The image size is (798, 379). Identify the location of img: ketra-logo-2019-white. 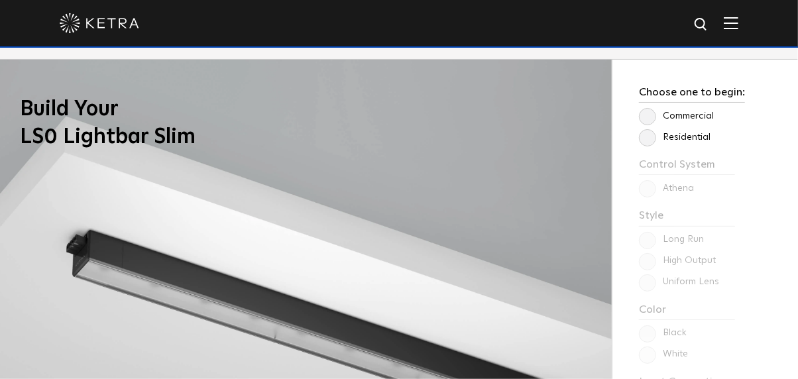
(99, 23).